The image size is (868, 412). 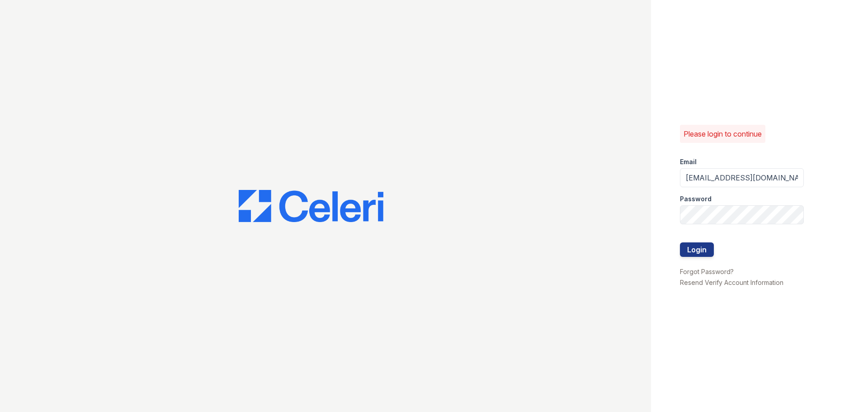 What do you see at coordinates (688, 162) in the screenshot?
I see `label: Email` at bounding box center [688, 162].